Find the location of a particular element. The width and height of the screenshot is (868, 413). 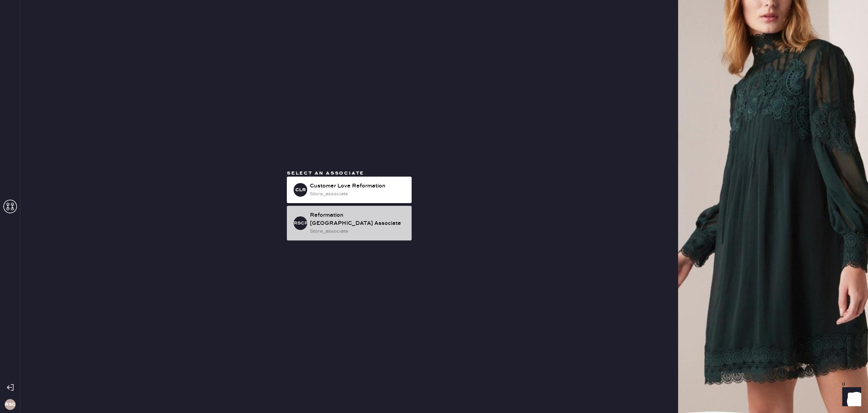

h3: RSCP is located at coordinates (10, 404).